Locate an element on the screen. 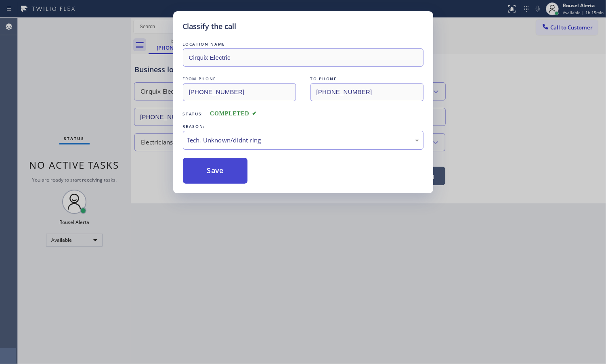 Image resolution: width=606 pixels, height=364 pixels. div: Tech, Unknown/didnt ring is located at coordinates (303, 140).